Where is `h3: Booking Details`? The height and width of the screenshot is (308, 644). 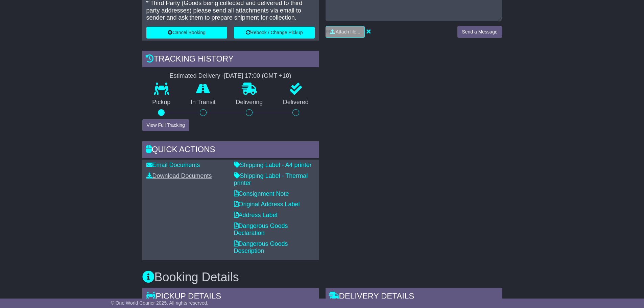
h3: Booking Details is located at coordinates (322, 277).